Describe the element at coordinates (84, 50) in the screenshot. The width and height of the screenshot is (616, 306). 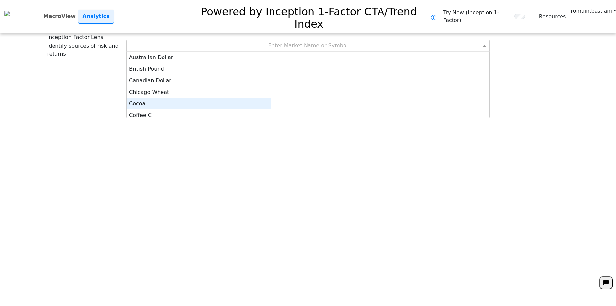
I see `span: Identify sources of risk and returns` at that location.